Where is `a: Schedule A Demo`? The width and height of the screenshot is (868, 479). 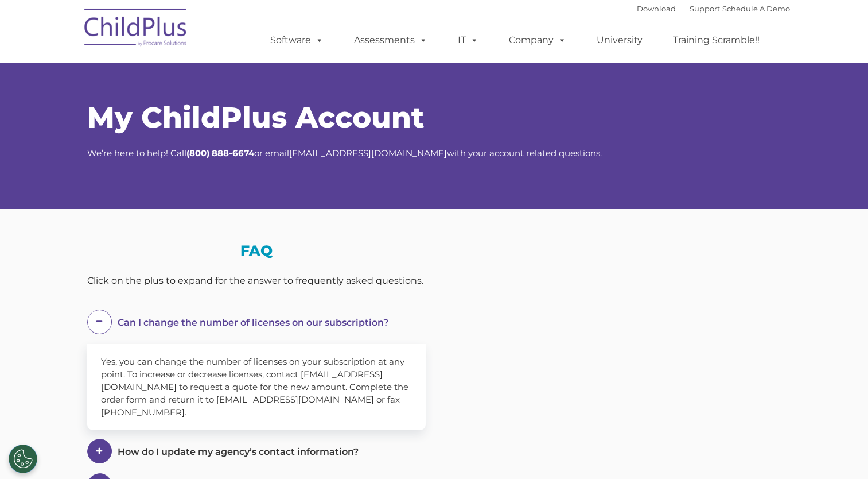 a: Schedule A Demo is located at coordinates (756, 8).